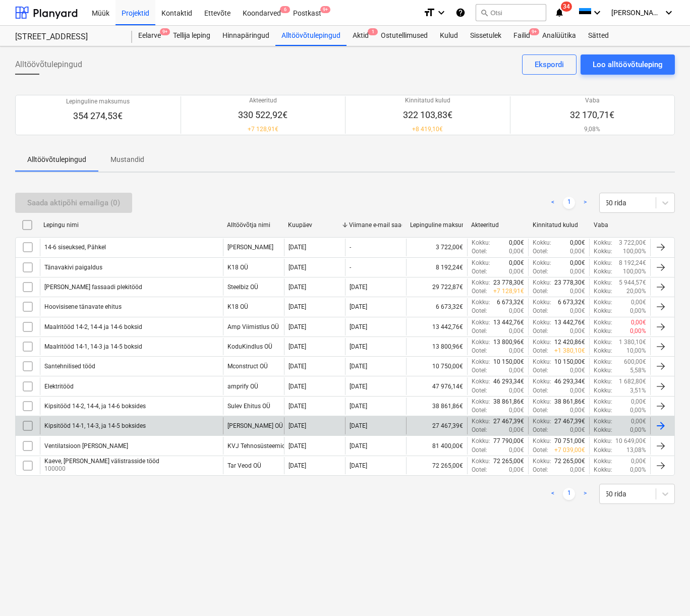 This screenshot has height=616, width=690. I want to click on div: 72 265,00€, so click(436, 465).